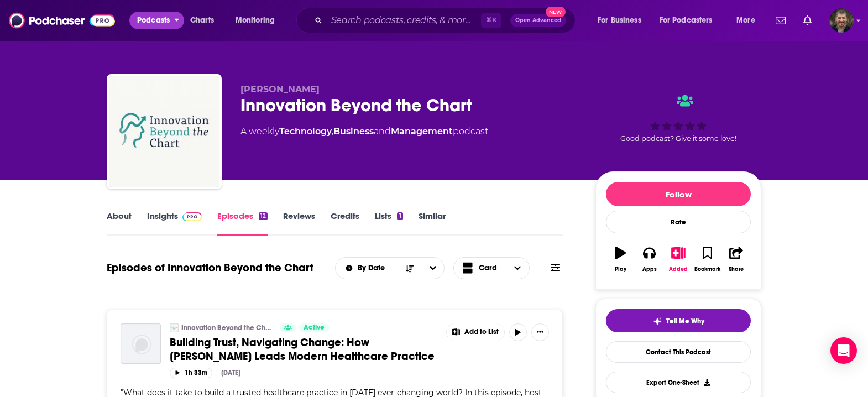 Image resolution: width=868 pixels, height=397 pixels. I want to click on span: and, so click(382, 131).